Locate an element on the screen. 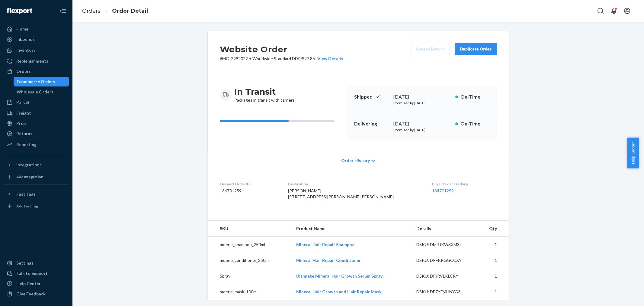 This screenshot has width=644, height=306. a: Mineral Hair Growth and Hair Repair Mask is located at coordinates (339, 292).